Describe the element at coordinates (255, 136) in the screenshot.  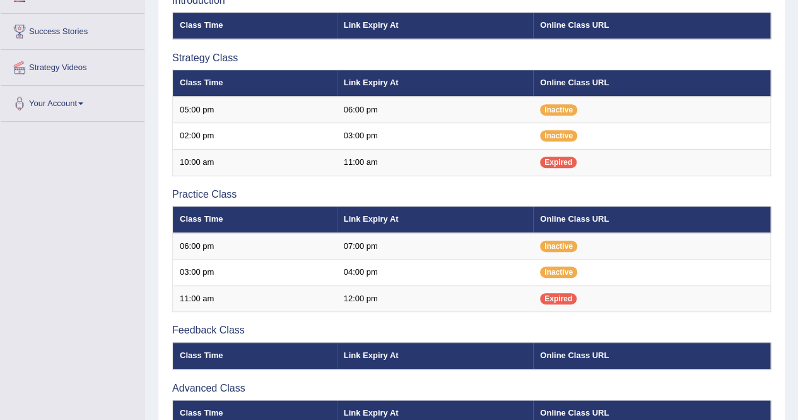
I see `td: 02:00 pm` at that location.